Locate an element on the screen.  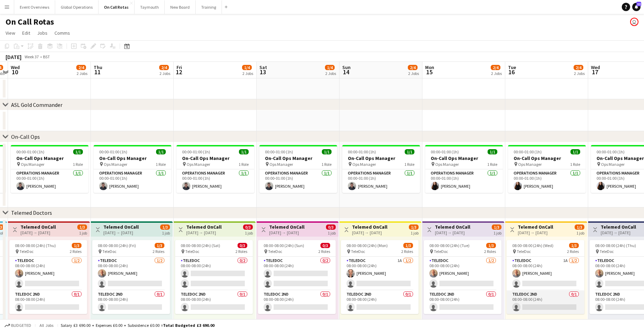
a: Edit is located at coordinates (26, 33).